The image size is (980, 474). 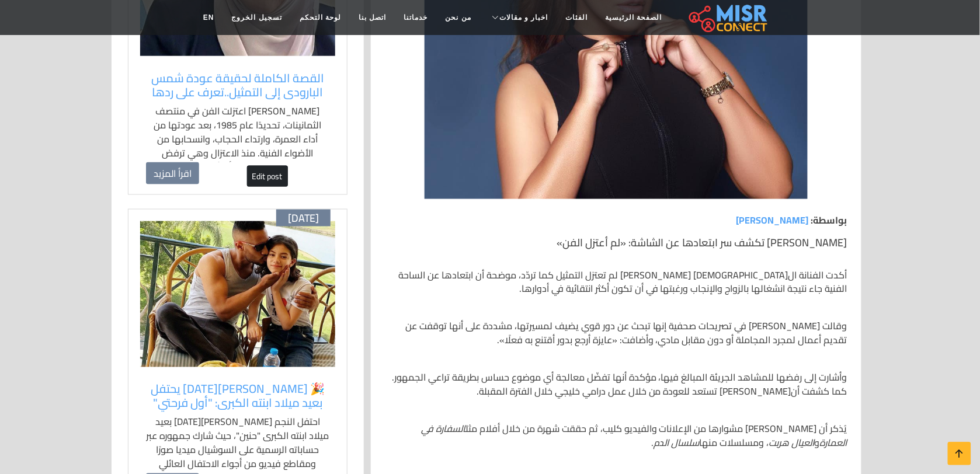 I want to click on a: خدماتنا, so click(x=416, y=18).